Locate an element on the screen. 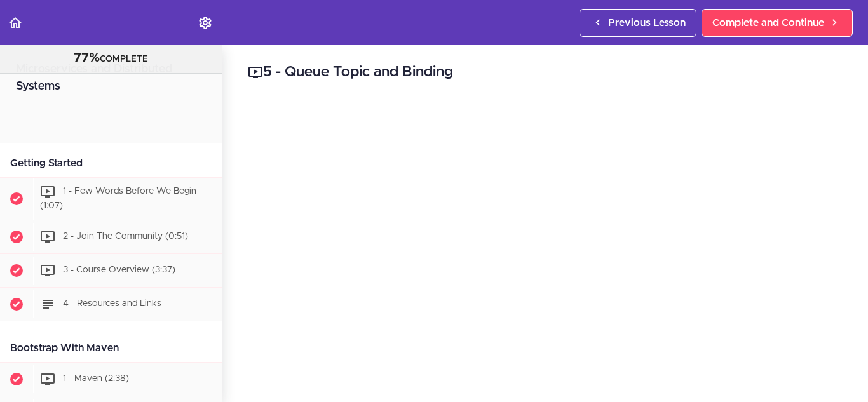 This screenshot has height=402, width=868. svg: Settings Menu is located at coordinates (206, 23).